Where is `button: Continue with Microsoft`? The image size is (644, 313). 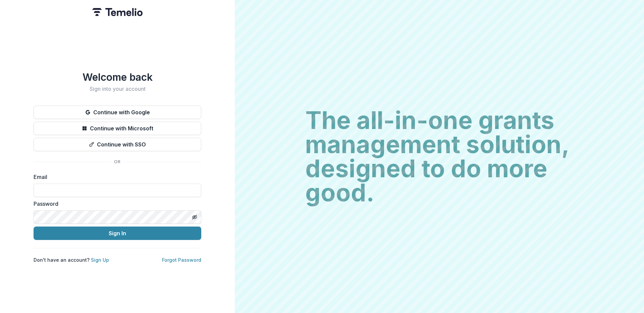
button: Continue with Microsoft is located at coordinates (117, 128).